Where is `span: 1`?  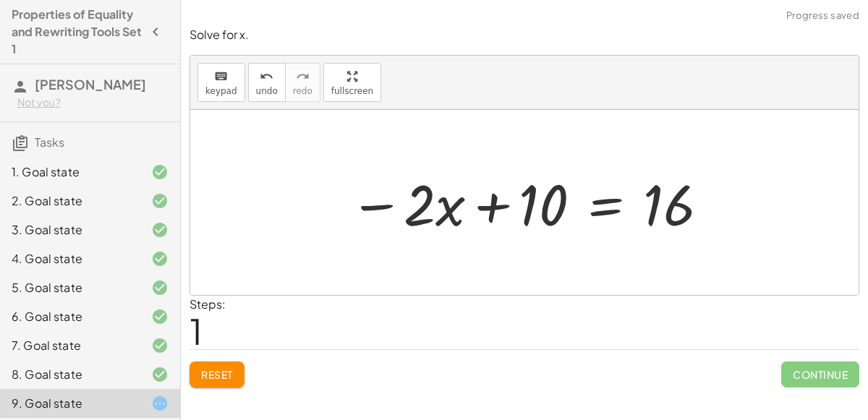
span: 1 is located at coordinates (196, 330).